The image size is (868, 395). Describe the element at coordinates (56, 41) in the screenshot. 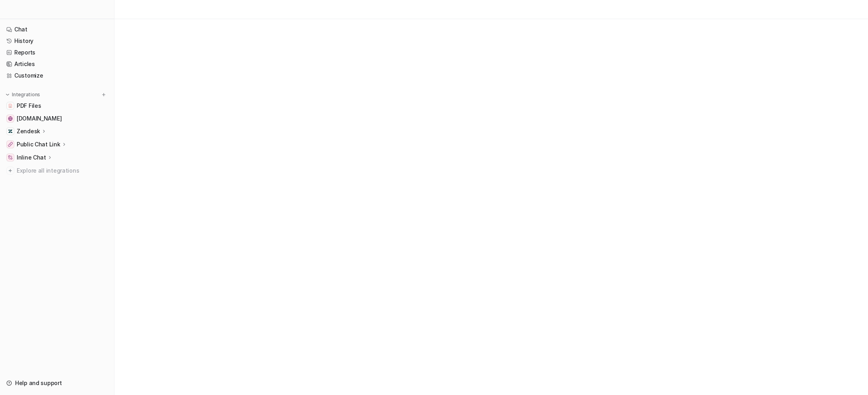

I see `a: History` at that location.